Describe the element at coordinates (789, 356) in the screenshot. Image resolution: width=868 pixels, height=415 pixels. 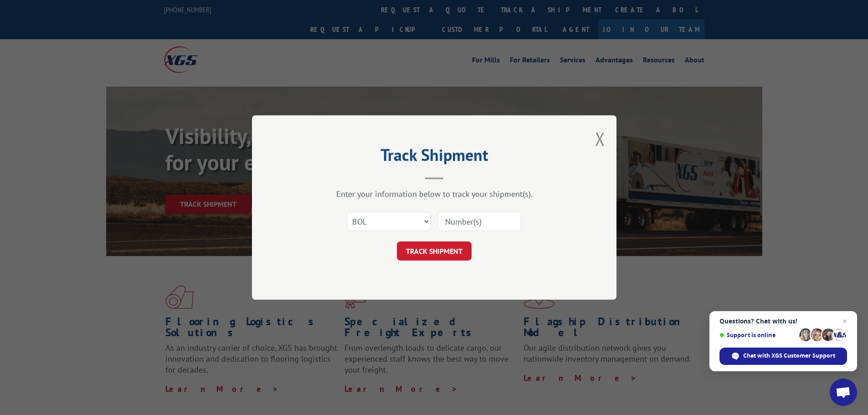
I see `span: Chat with XGS Customer Support` at that location.